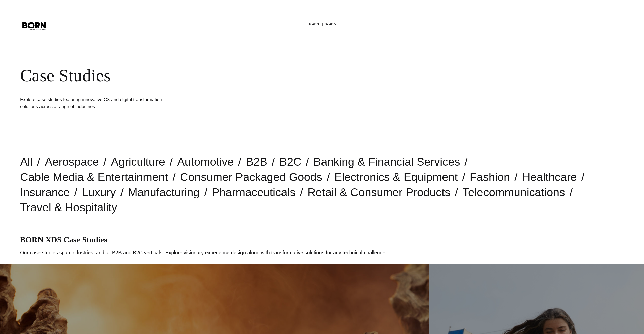 The height and width of the screenshot is (334, 644). Describe the element at coordinates (379, 192) in the screenshot. I see `a: Retail & Consumer Products` at that location.